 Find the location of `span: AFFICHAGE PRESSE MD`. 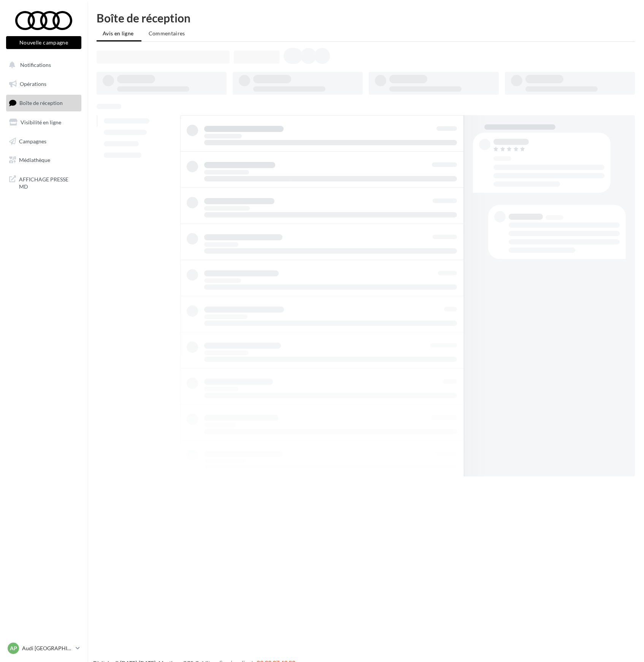

span: AFFICHAGE PRESSE MD is located at coordinates (48, 182).